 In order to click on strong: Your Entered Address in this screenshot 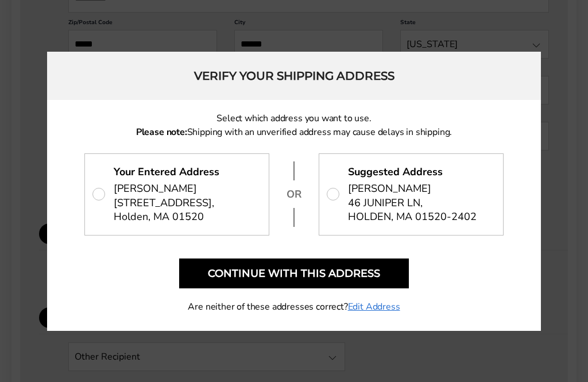, I will do `click(166, 172)`.